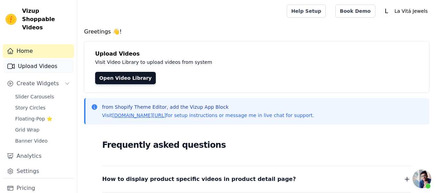 The image size is (436, 193). What do you see at coordinates (257, 32) in the screenshot?
I see `h4: Greetings 👋!` at bounding box center [257, 32].